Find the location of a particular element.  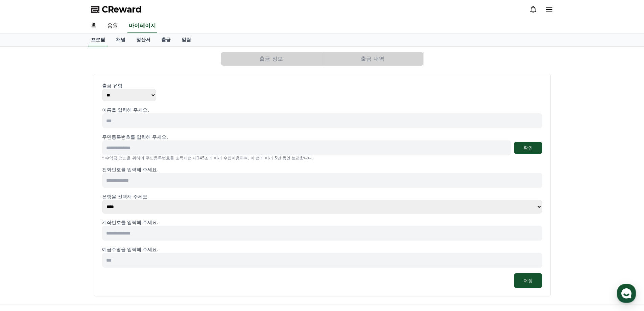

span: 설정 is located at coordinates (109, 227).